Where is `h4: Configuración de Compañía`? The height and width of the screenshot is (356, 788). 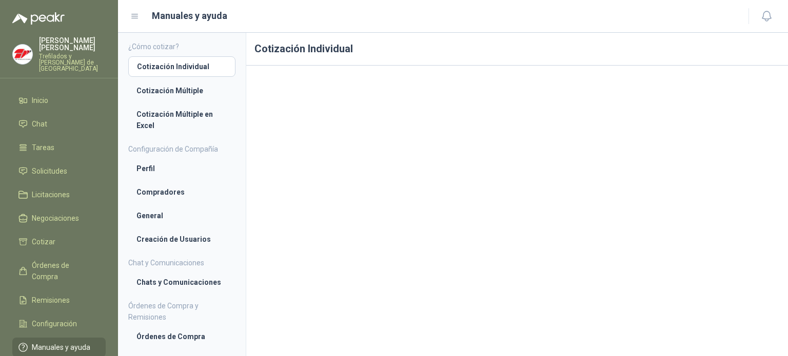
h4: Configuración de Compañía is located at coordinates (182, 149).